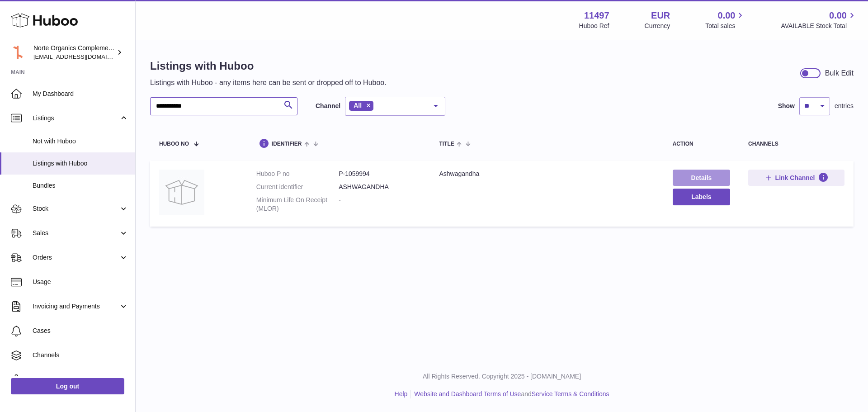 The image size is (868, 412). I want to click on div: Currency, so click(658, 26).